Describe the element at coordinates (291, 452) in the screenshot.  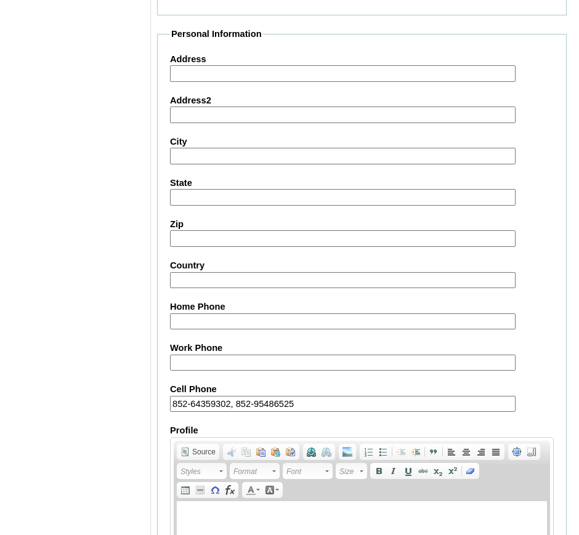
I see `a: Paste from Word` at that location.